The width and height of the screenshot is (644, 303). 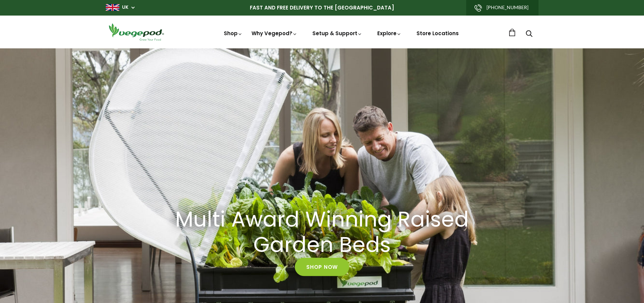 What do you see at coordinates (125, 7) in the screenshot?
I see `a: UK` at bounding box center [125, 7].